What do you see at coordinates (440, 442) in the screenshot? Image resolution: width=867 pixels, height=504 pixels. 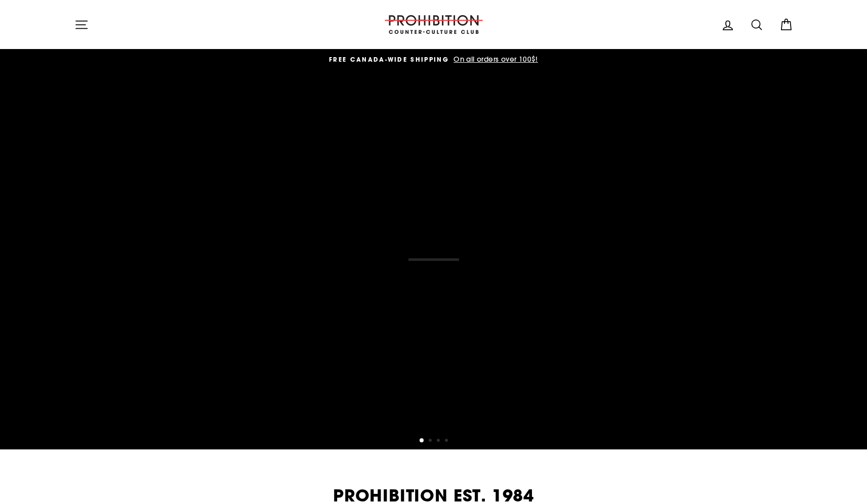 I see `button: 3` at bounding box center [440, 442].